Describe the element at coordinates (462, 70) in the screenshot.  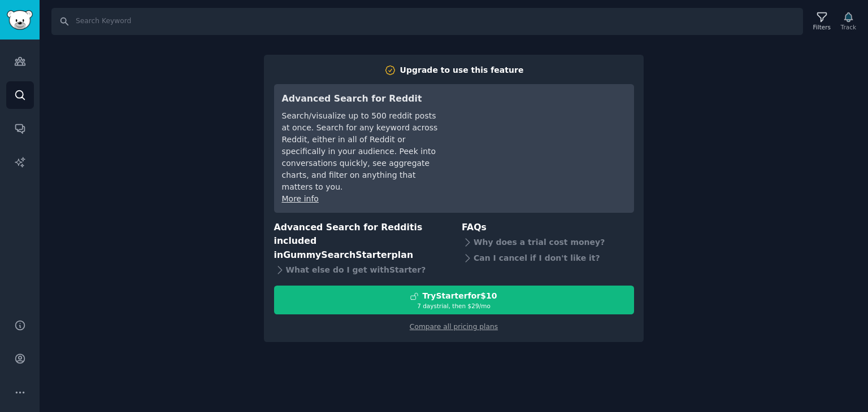
I see `div: Upgrade to use this feature` at that location.